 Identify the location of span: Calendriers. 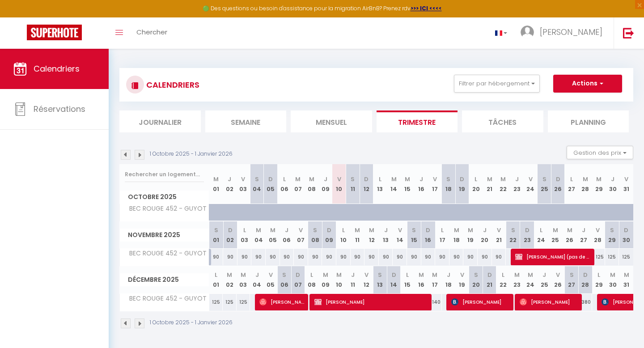
(56, 69).